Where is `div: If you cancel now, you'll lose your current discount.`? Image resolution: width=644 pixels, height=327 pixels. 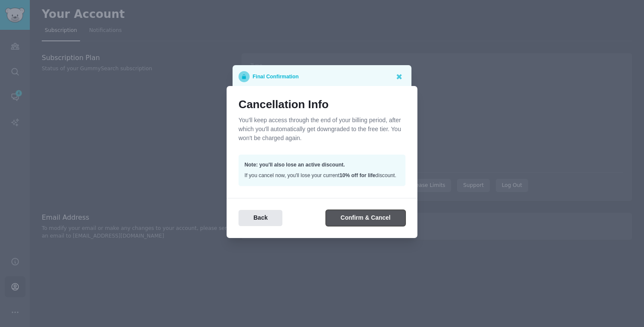 div: If you cancel now, you'll lose your current discount. is located at coordinates (322, 170).